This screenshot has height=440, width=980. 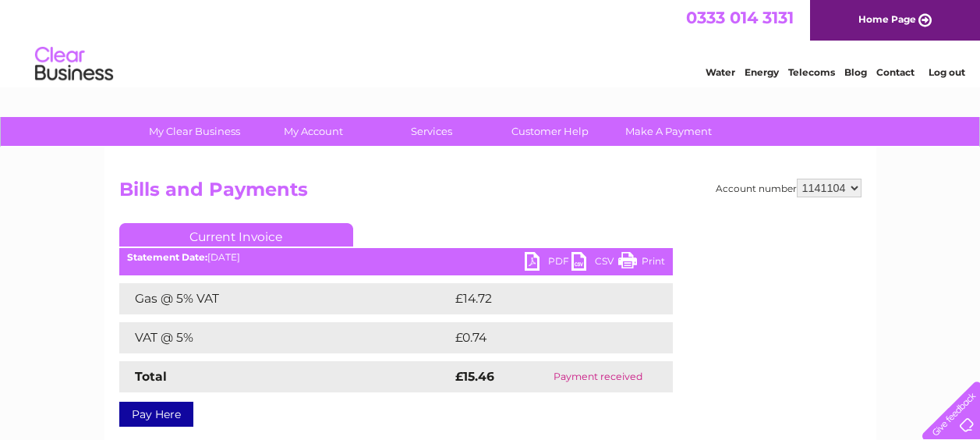 What do you see at coordinates (669, 131) in the screenshot?
I see `a: Make A Payment` at bounding box center [669, 131].